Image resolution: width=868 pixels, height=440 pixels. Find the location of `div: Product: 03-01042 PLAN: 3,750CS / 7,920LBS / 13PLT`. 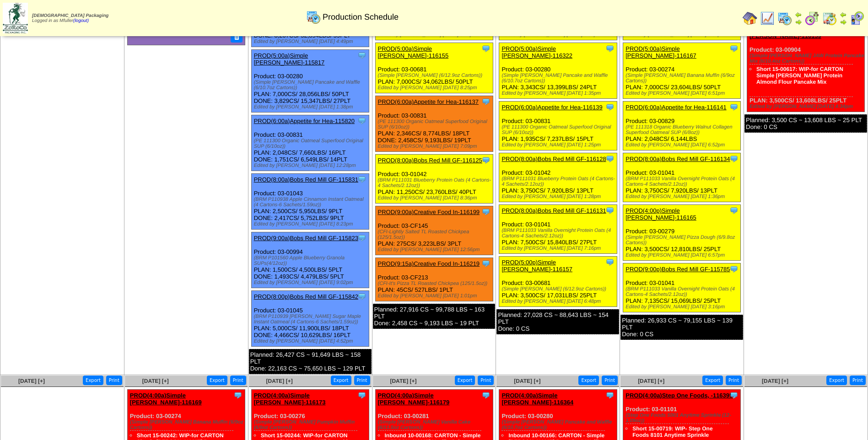

div: Product: 03-01042 PLAN: 3,750CS / 7,920LBS / 13PLT is located at coordinates (558, 178).